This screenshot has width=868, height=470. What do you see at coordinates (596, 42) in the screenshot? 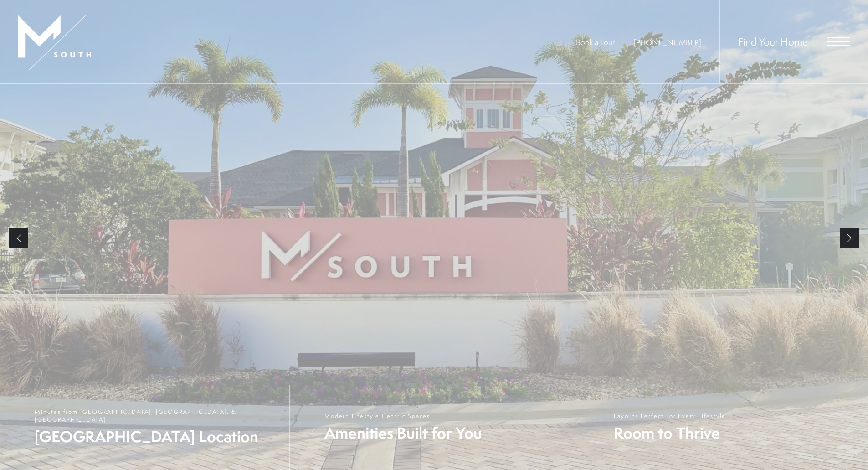
I see `a: Book a Tour` at bounding box center [596, 42].